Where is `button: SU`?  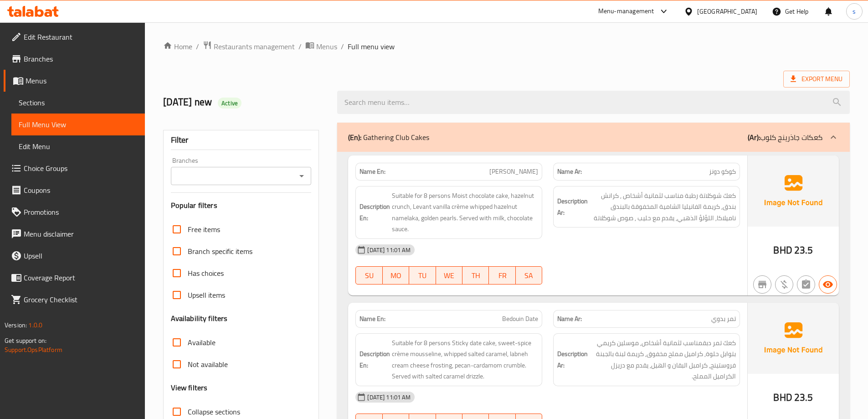
button: SU is located at coordinates (369, 275).